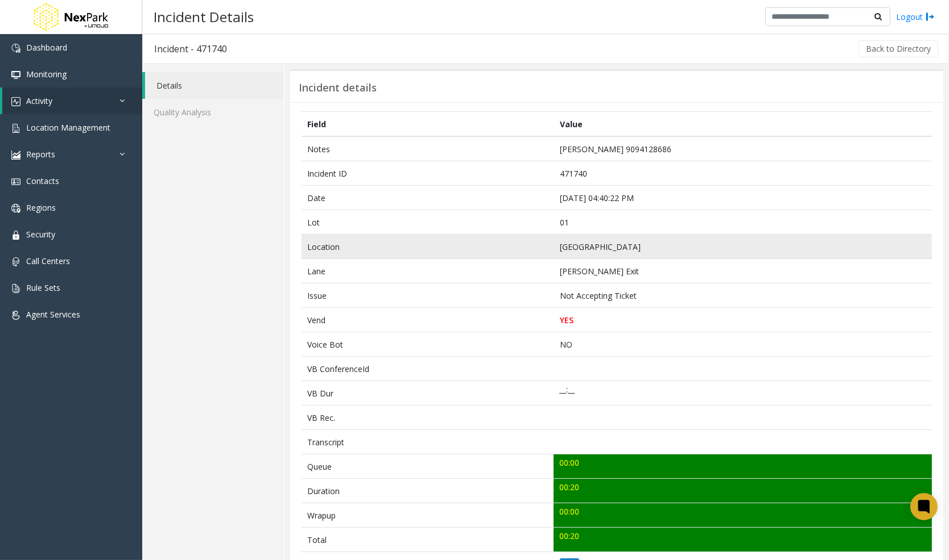 The image size is (949, 560). What do you see at coordinates (427, 491) in the screenshot?
I see `td: Duration` at bounding box center [427, 491].